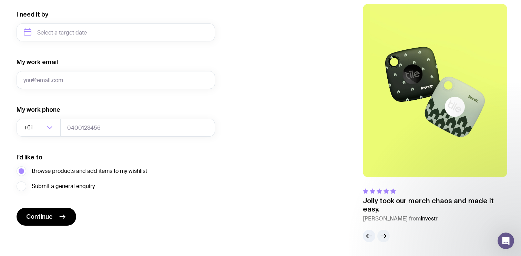  I want to click on p: Jolly took our merch chaos and made it easy., so click(435, 205).